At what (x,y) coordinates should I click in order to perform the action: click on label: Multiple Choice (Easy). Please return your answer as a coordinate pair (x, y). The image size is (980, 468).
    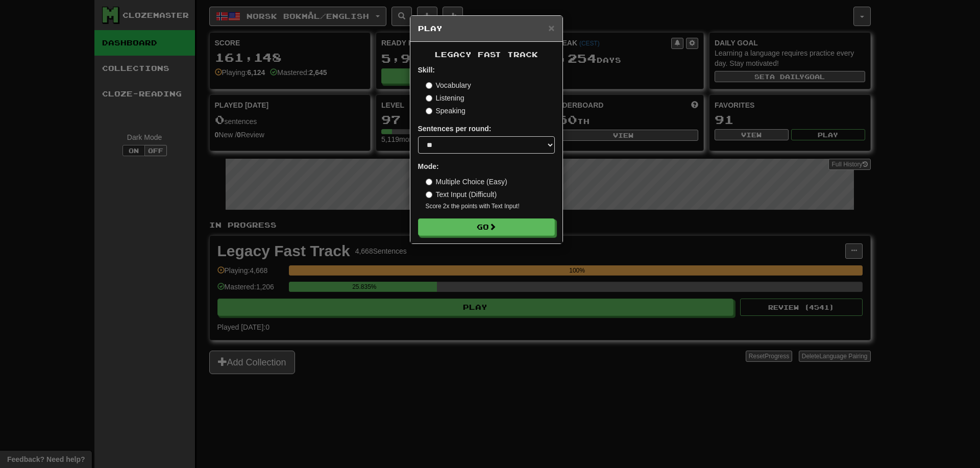
    Looking at the image, I should click on (467, 182).